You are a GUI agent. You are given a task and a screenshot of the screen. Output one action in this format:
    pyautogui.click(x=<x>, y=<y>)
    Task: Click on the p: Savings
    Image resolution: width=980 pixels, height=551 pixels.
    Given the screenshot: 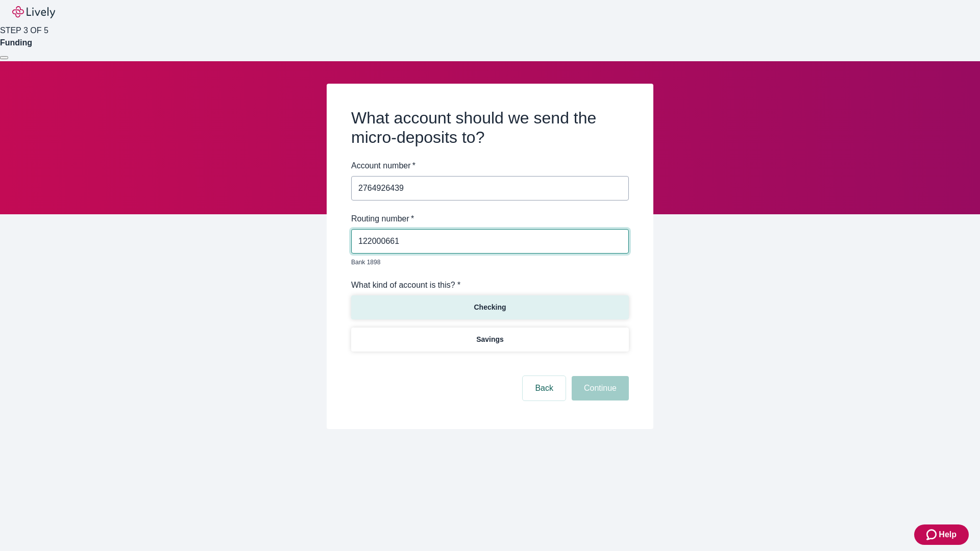 What is the action you would take?
    pyautogui.click(x=490, y=339)
    